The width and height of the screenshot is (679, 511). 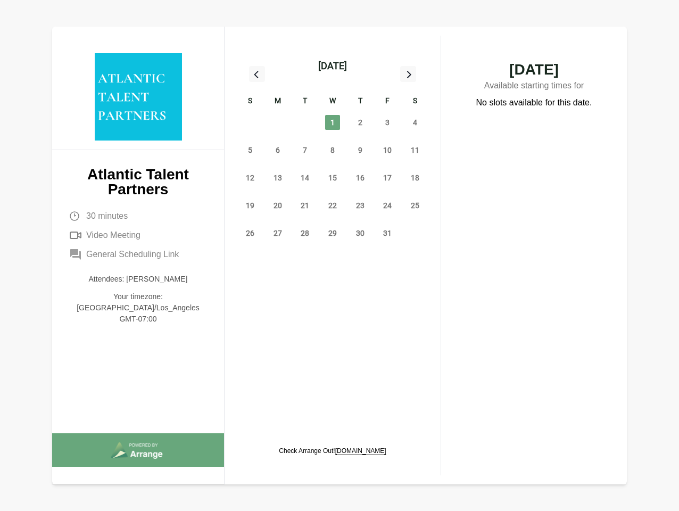 I want to click on span: Thursday, October 2, 2025, so click(x=360, y=122).